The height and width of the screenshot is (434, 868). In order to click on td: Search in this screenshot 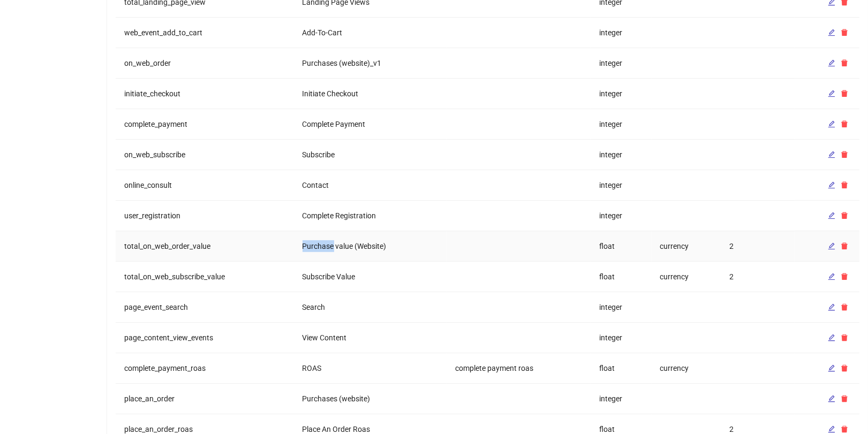, I will do `click(370, 308)`.